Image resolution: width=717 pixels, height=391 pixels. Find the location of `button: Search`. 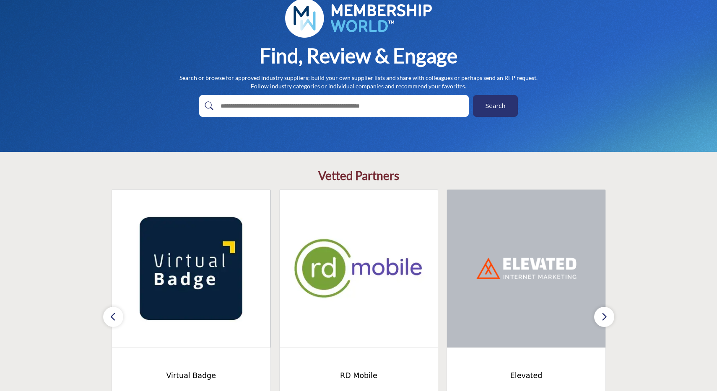

button: Search is located at coordinates (495, 106).